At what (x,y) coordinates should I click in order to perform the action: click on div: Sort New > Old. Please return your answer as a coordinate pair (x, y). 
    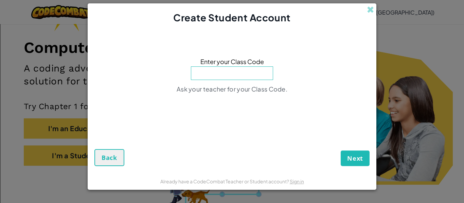
    Looking at the image, I should click on (232, 12).